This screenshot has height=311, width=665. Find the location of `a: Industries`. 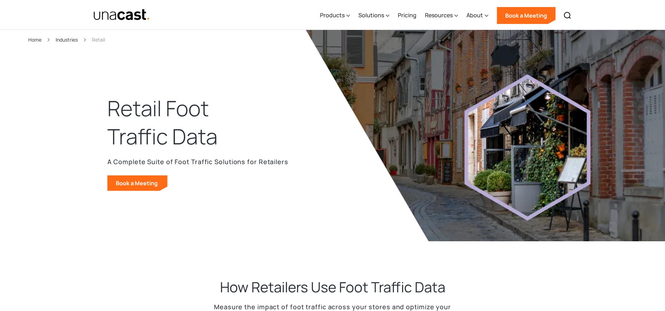

a: Industries is located at coordinates (67, 39).